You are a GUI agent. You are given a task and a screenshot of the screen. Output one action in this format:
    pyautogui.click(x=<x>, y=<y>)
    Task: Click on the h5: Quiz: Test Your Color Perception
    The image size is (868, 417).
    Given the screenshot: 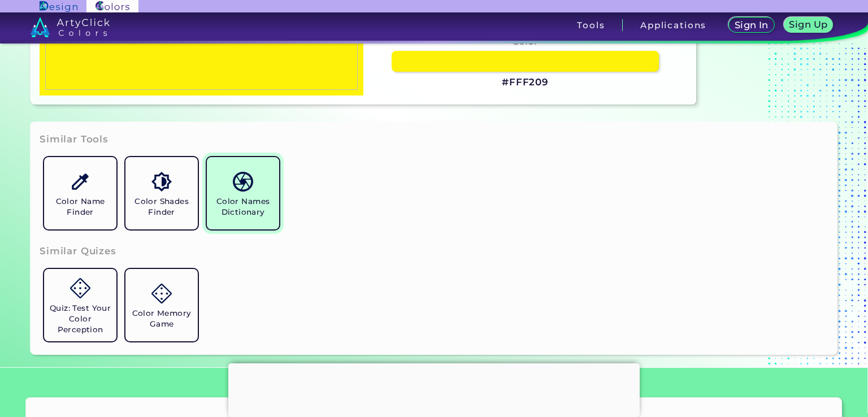 What is the action you would take?
    pyautogui.click(x=80, y=319)
    